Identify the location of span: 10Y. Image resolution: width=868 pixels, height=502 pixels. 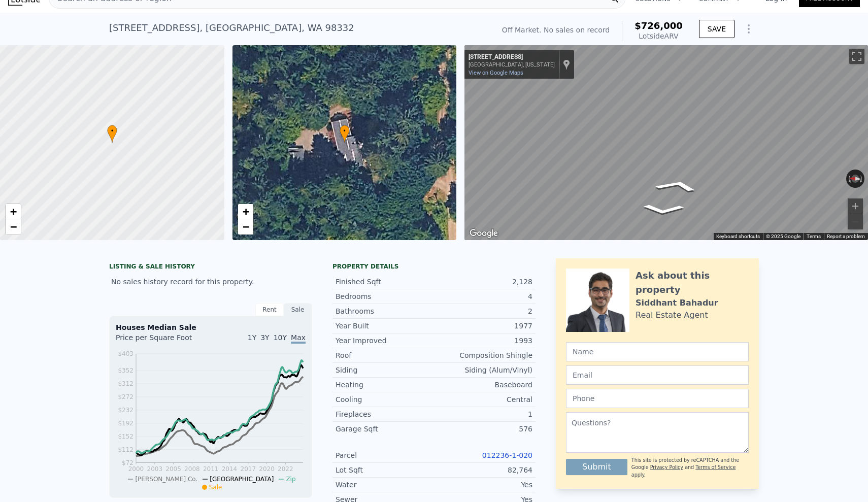
(280, 338).